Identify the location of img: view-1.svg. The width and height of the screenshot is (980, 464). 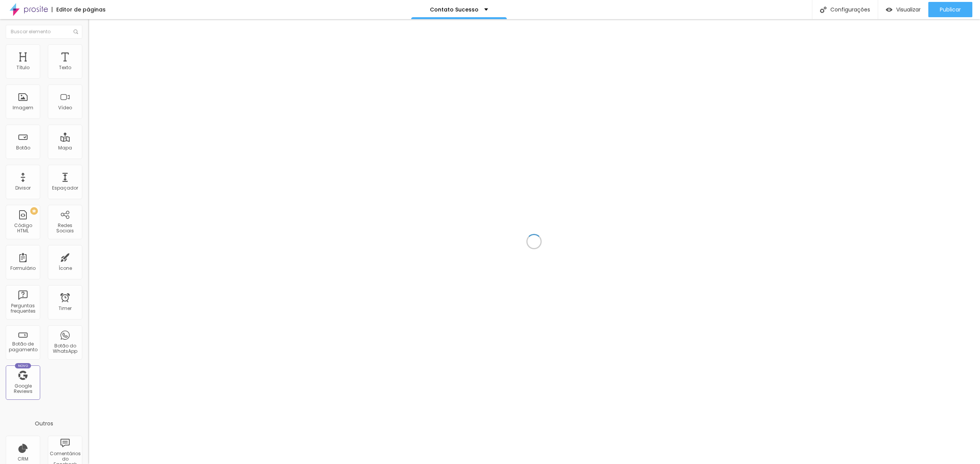
(888, 9).